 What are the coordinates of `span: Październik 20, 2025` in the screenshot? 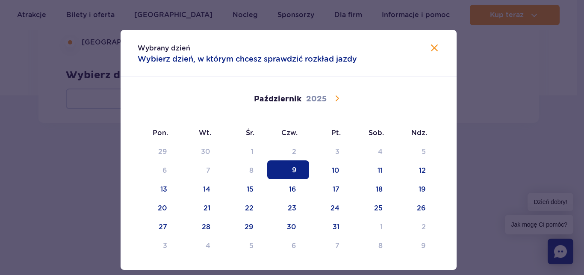 It's located at (159, 207).